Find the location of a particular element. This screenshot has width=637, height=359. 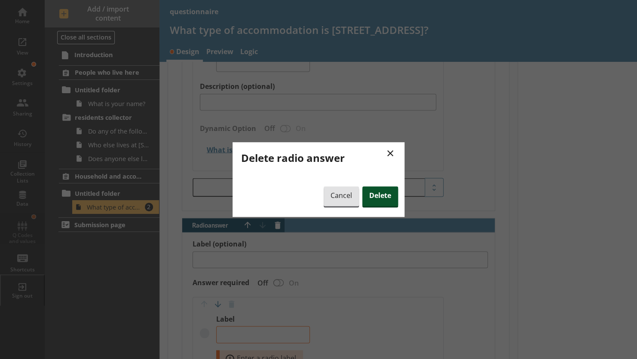

h2: Delete radio answer is located at coordinates (319, 158).